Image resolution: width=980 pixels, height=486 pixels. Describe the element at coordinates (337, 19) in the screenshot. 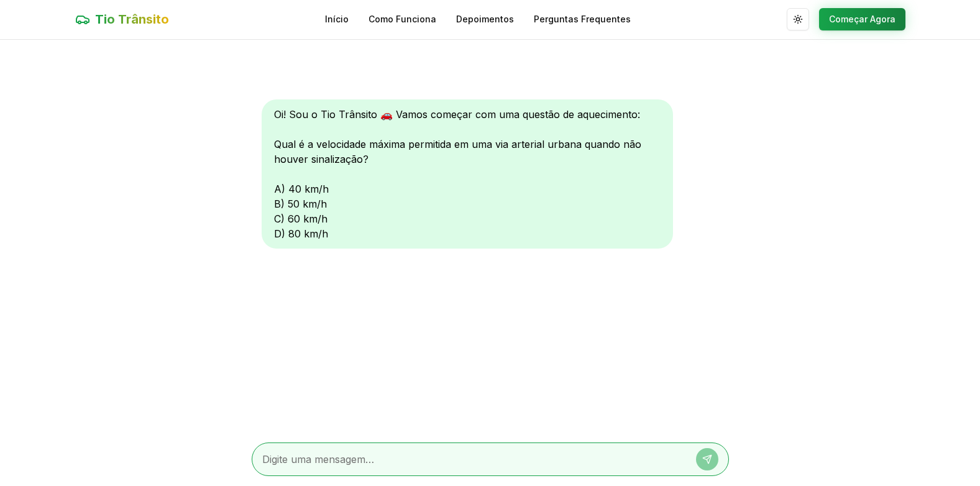

I see `a: Início` at that location.